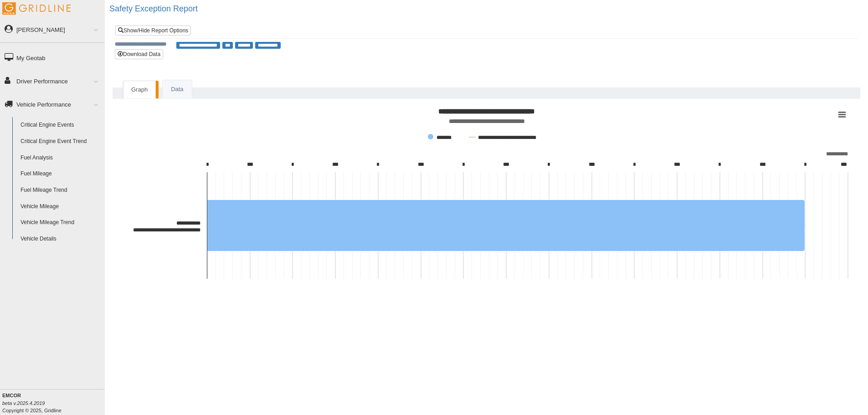 The width and height of the screenshot is (868, 415). What do you see at coordinates (842, 115) in the screenshot?
I see `button: View chart menu, Safety Exceptions Grouped by Driver` at bounding box center [842, 115].